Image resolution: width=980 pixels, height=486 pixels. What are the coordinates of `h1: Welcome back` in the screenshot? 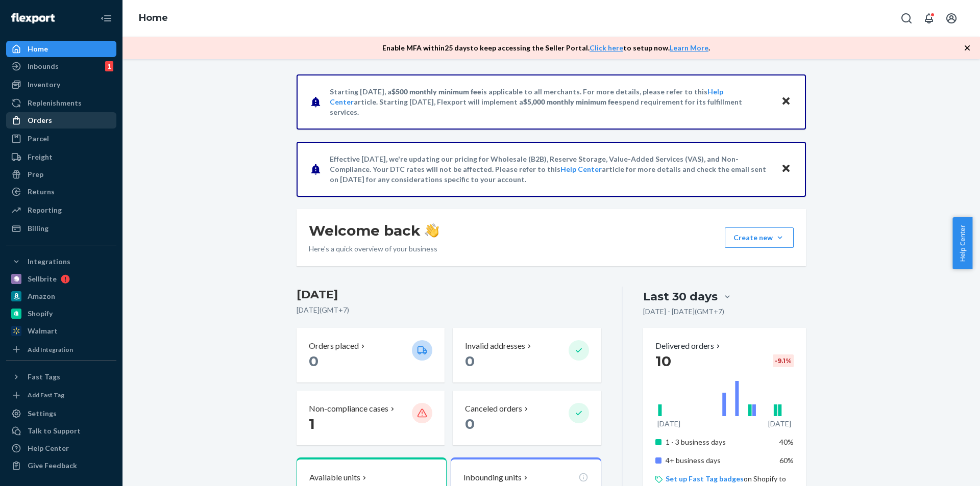 It's located at (374, 231).